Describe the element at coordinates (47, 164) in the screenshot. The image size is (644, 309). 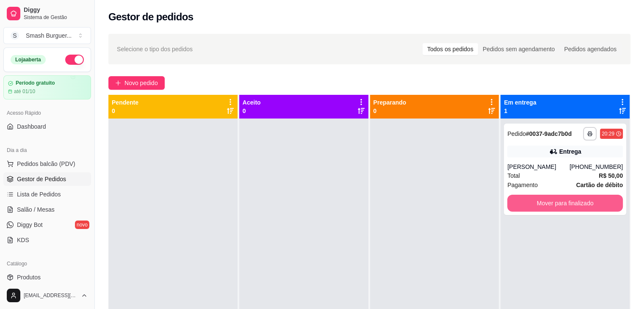
I see `button: Pedidos balcão (PDV)` at that location.